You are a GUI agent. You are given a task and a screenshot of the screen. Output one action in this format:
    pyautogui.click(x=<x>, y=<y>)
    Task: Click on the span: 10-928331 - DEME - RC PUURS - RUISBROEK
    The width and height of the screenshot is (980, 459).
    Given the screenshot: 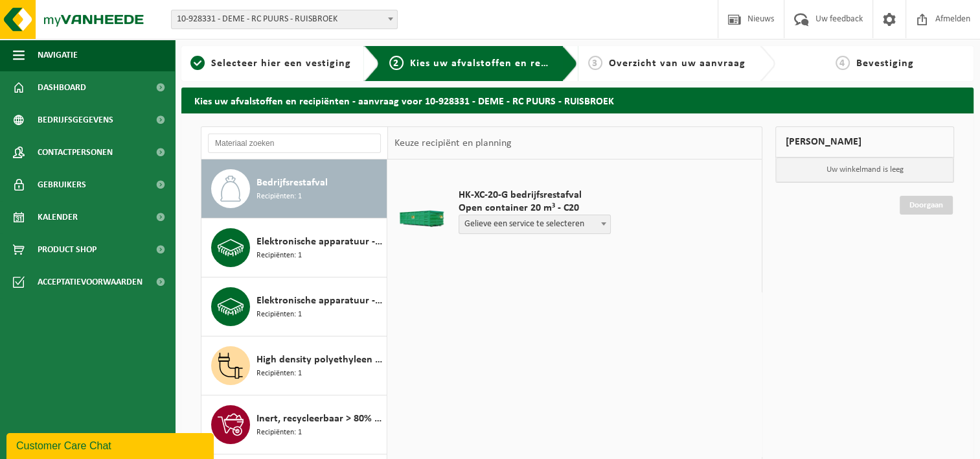 What is the action you would take?
    pyautogui.click(x=284, y=20)
    